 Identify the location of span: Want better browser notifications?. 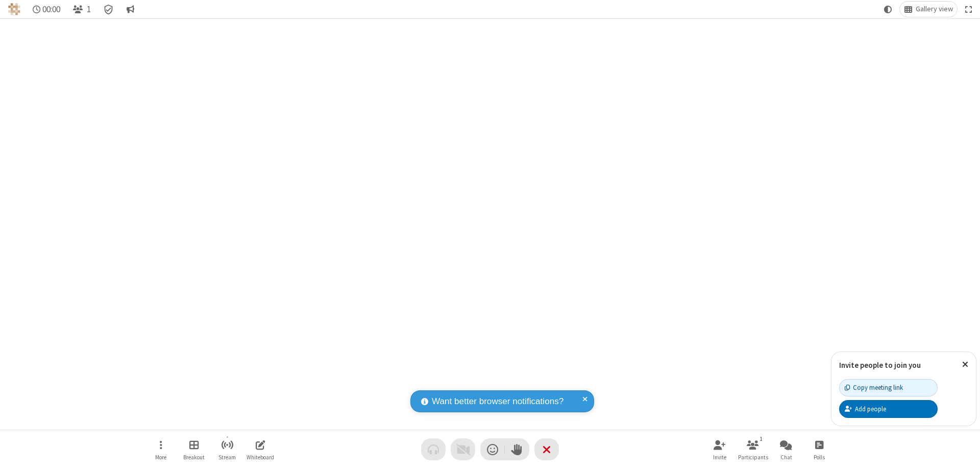
(497, 402).